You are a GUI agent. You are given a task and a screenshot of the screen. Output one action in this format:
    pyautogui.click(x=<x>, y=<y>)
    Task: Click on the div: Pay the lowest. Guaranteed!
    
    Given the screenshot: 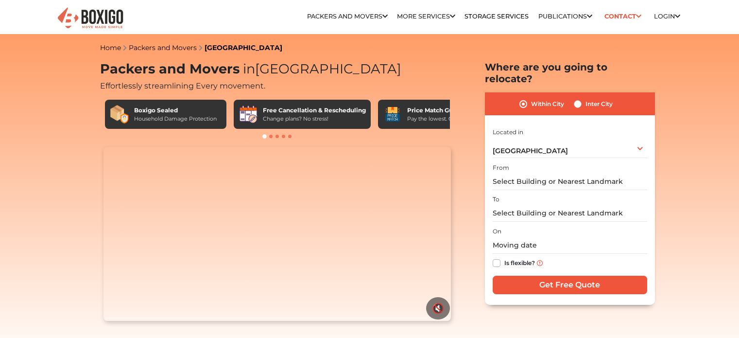 What is the action you would take?
    pyautogui.click(x=444, y=118)
    